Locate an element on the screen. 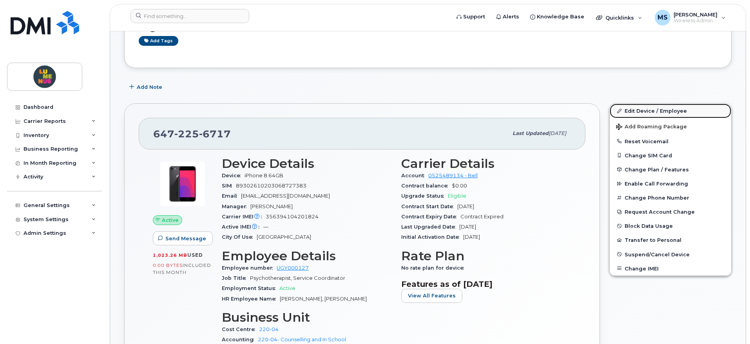  button: Suspend/Cancel Device is located at coordinates (670, 255).